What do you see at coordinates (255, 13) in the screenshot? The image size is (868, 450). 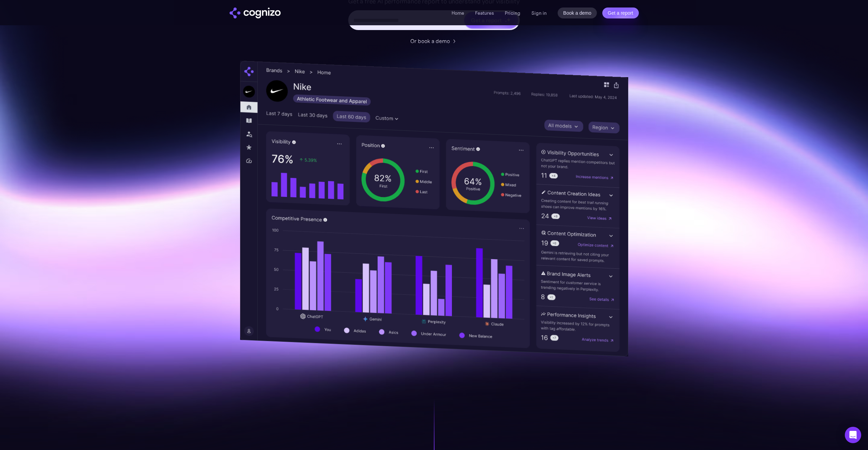 I see `a: home` at bounding box center [255, 13].